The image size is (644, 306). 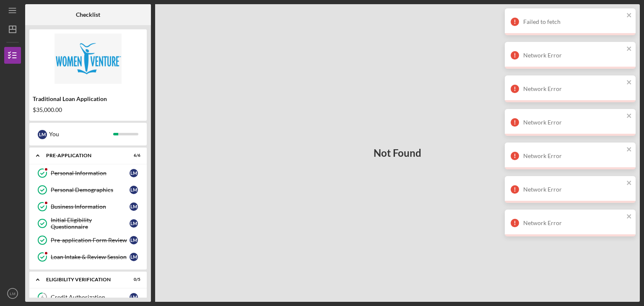 I want to click on img: Product logo, so click(x=88, y=59).